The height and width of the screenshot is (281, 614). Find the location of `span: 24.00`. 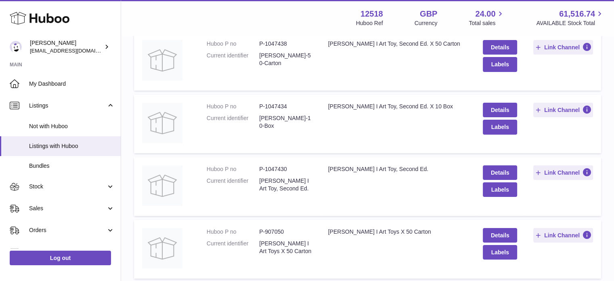

span: 24.00 is located at coordinates (485, 14).